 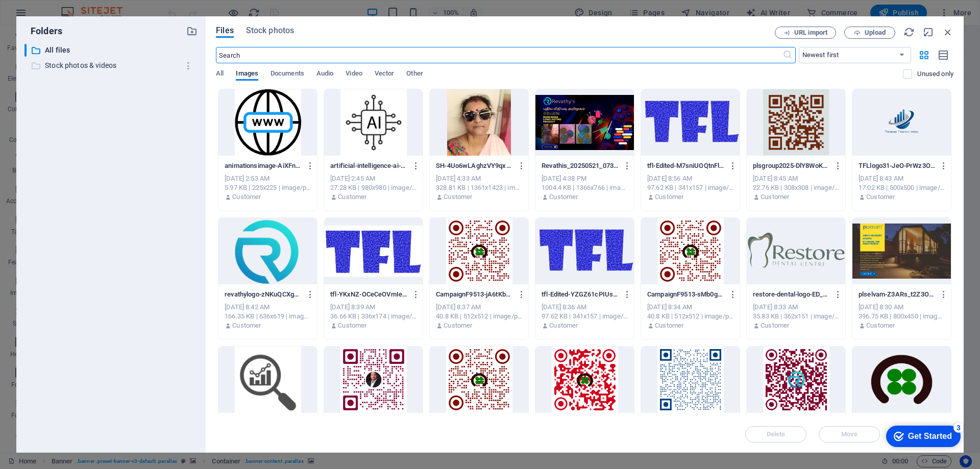 What do you see at coordinates (792, 166) in the screenshot?
I see `p: plsgroup2025-DlY8WoKKtEiXcW8LWoijig.png` at bounding box center [792, 166].